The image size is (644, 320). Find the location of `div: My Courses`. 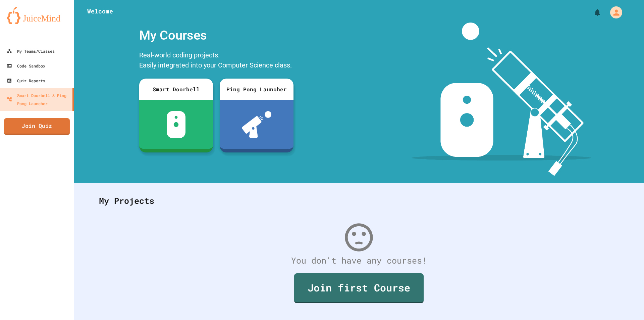

div: My Courses is located at coordinates (216, 35).